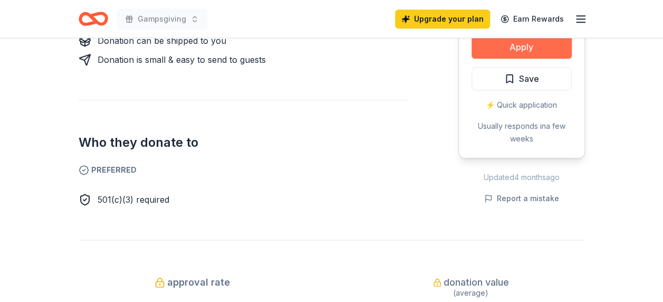  Describe the element at coordinates (522, 105) in the screenshot. I see `div: ⚡️ Quick application` at that location.